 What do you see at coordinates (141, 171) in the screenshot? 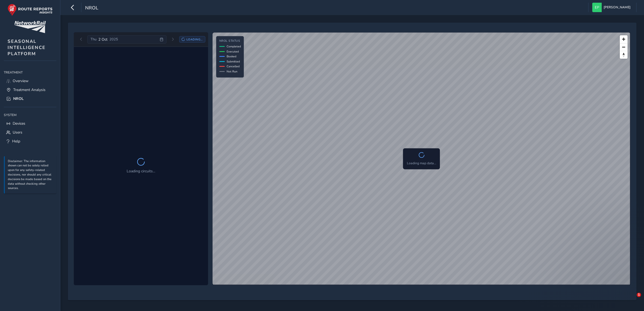
I see `p: Loading circuits...` at bounding box center [141, 171].